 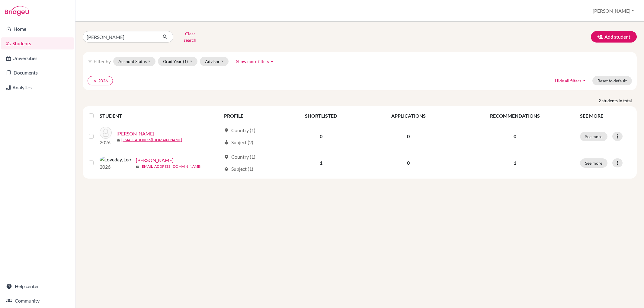 What do you see at coordinates (160, 115) in the screenshot?
I see `th: STUDENT` at bounding box center [160, 115].